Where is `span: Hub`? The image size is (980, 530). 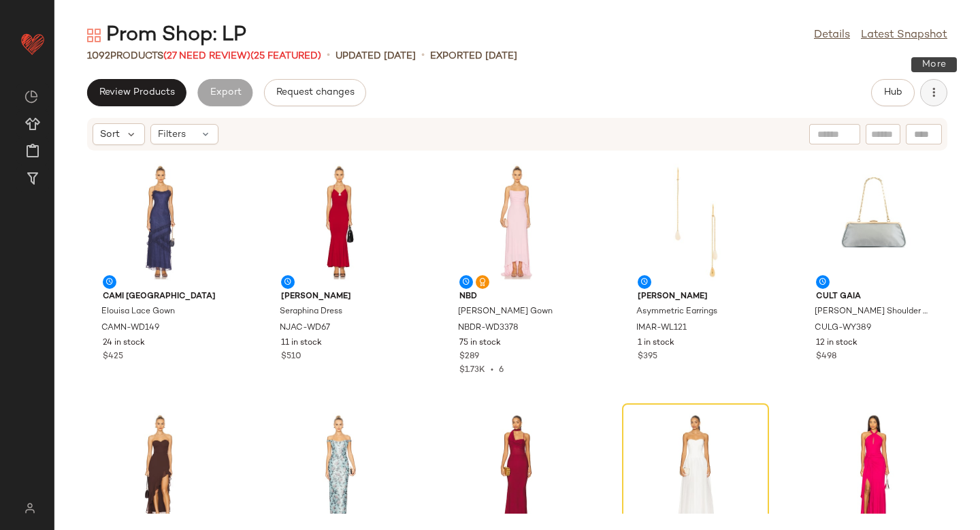
span: Hub is located at coordinates (893, 93).